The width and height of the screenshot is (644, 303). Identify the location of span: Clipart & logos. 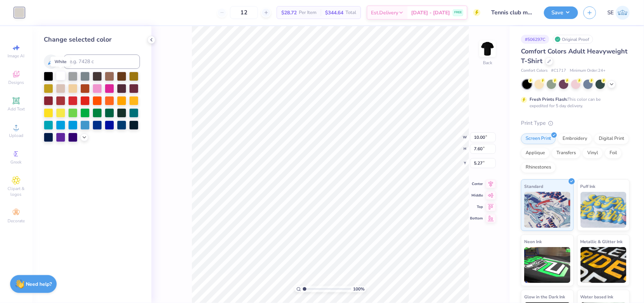
(16, 192).